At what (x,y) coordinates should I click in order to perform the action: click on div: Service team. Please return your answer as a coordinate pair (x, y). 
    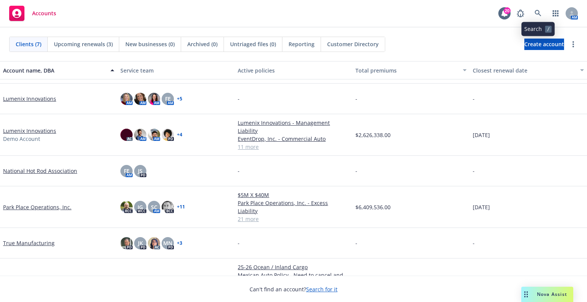
    Looking at the image, I should click on (176, 70).